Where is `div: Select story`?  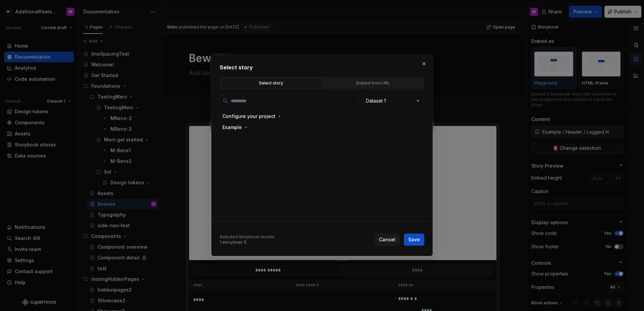 div: Select story is located at coordinates (271, 83).